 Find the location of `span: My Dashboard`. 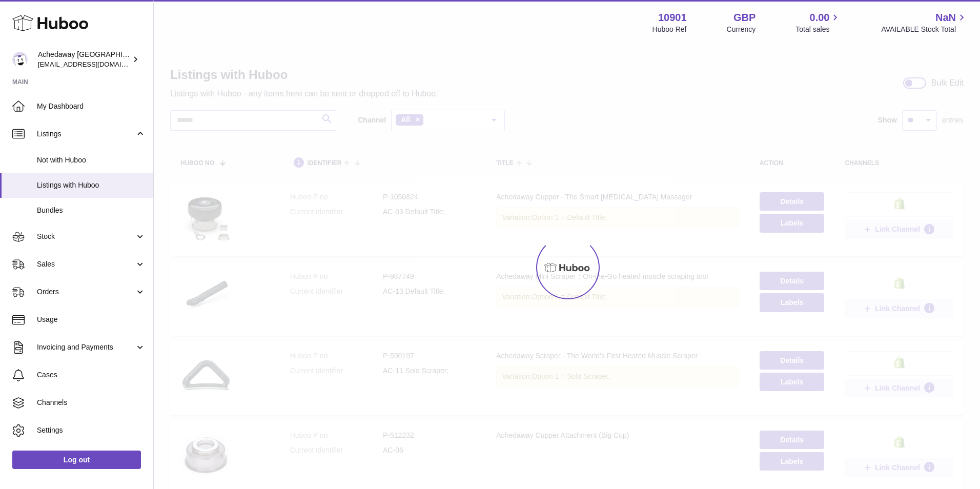

span: My Dashboard is located at coordinates (91, 106).